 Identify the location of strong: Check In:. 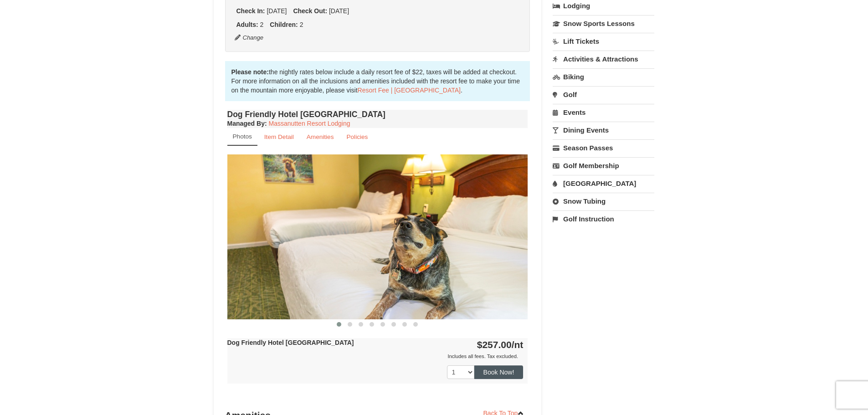
(251, 11).